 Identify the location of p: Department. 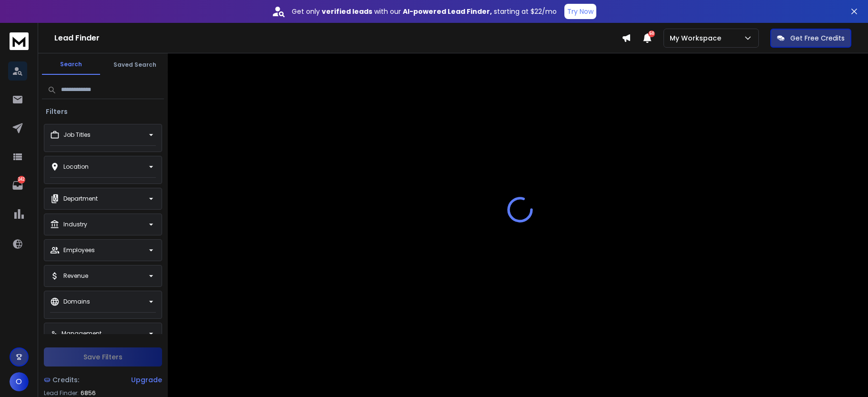
(81, 199).